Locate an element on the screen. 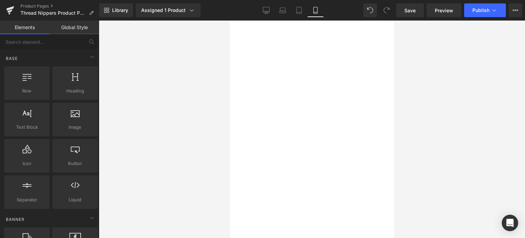 The width and height of the screenshot is (525, 238). span: Button is located at coordinates (75, 163).